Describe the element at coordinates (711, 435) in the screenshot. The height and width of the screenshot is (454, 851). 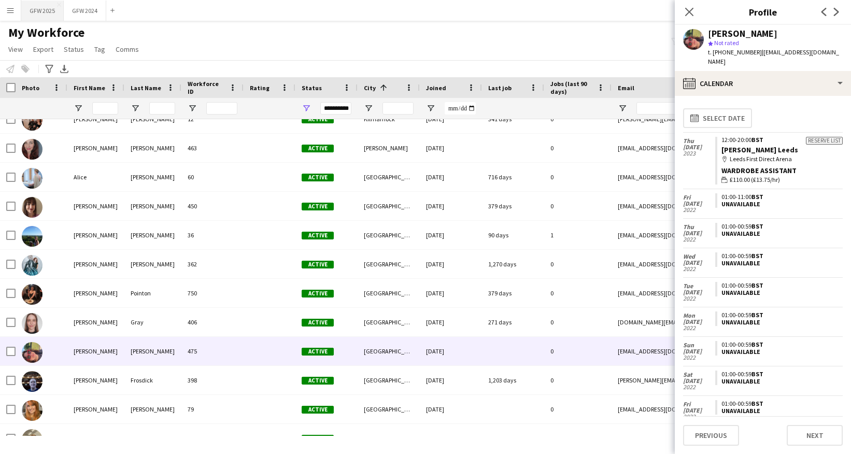
I see `button: Previous` at that location.